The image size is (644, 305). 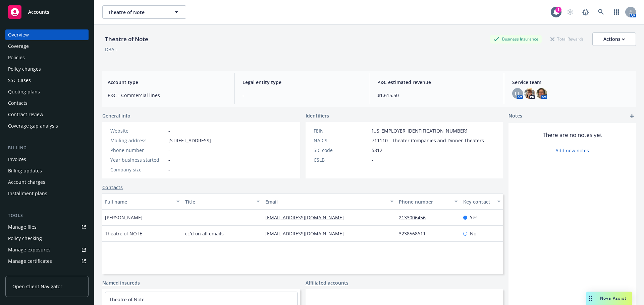 What do you see at coordinates (33, 126) in the screenshot?
I see `div: Coverage gap analysis` at bounding box center [33, 126].